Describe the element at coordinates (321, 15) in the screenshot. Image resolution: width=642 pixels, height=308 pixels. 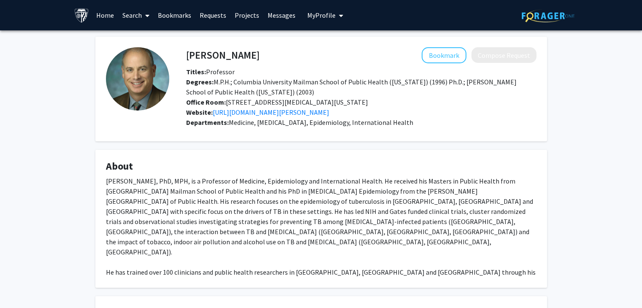
I see `span: My Profile` at that location.